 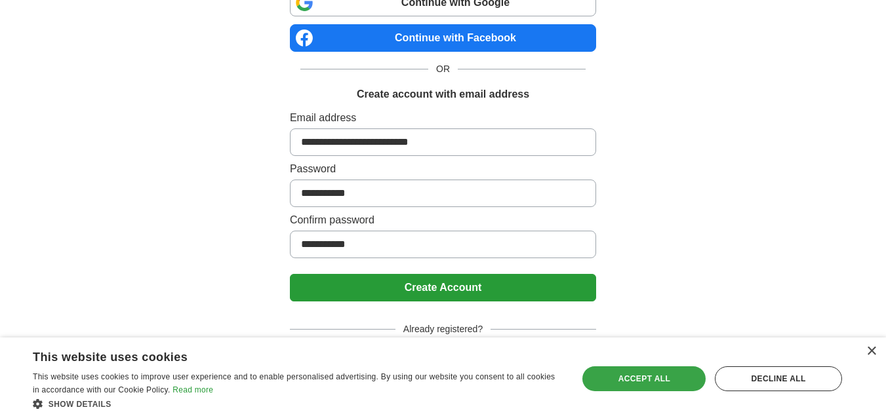 What do you see at coordinates (193, 390) in the screenshot?
I see `a: Read more, opens a new window` at bounding box center [193, 390].